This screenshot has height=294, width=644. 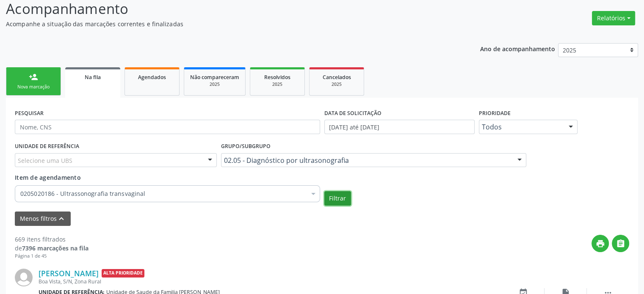 What do you see at coordinates (246, 147) in the screenshot?
I see `label: Grupo/Subgrupo` at bounding box center [246, 147].